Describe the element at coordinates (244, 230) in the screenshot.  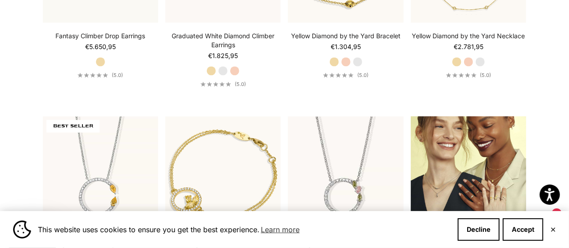
I see `span: This website uses cookies to ensure you get the best experience.` at that location.